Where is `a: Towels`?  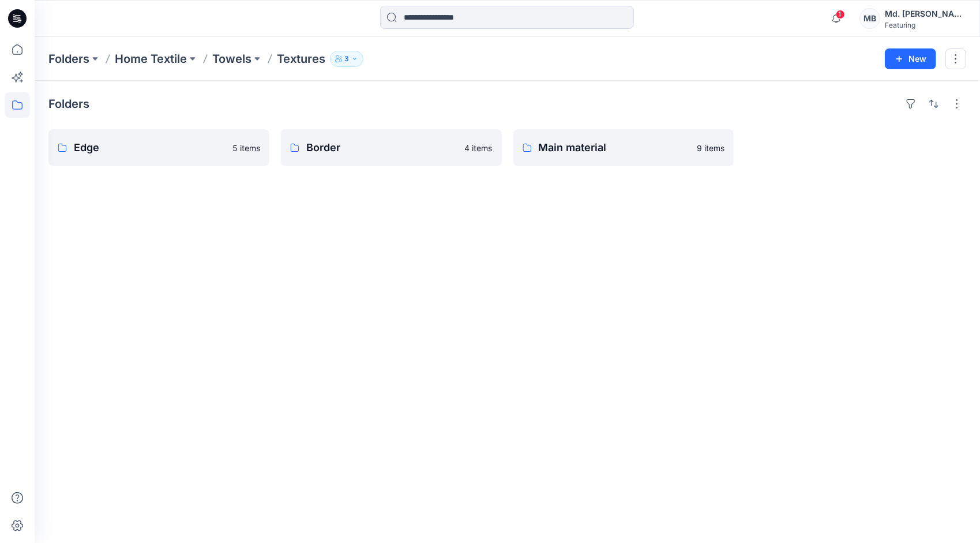
a: Towels is located at coordinates (232, 59).